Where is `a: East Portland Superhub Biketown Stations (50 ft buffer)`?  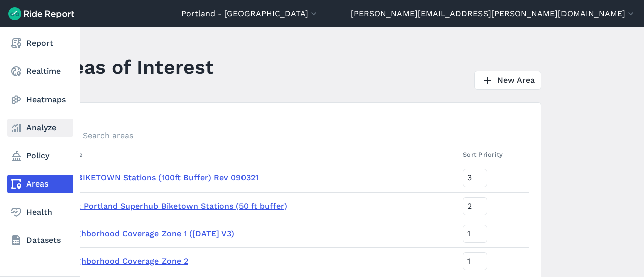 a: East Portland Superhub Biketown Stations (50 ft buffer) is located at coordinates (175, 205).